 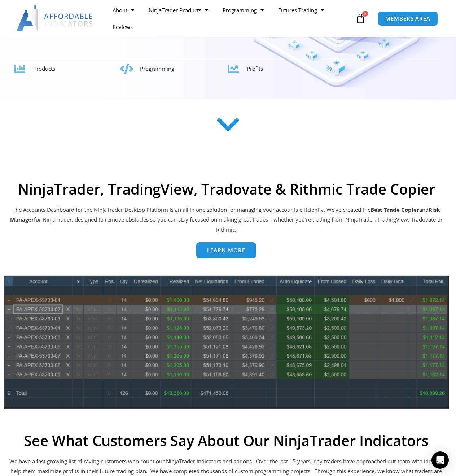 What do you see at coordinates (226, 220) in the screenshot?
I see `p: The Accounts Dashboard for the NinjaTrader Desktop Platform is an all in one solution for managin...` at bounding box center [226, 220].